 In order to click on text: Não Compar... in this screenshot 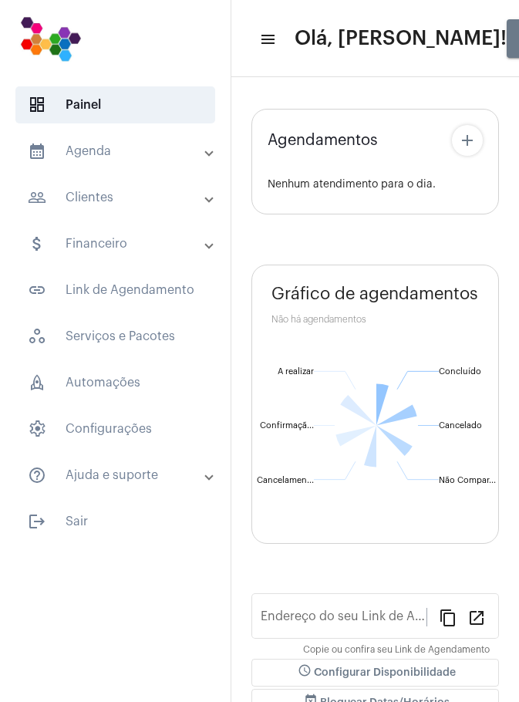, I will do `click(467, 479)`.